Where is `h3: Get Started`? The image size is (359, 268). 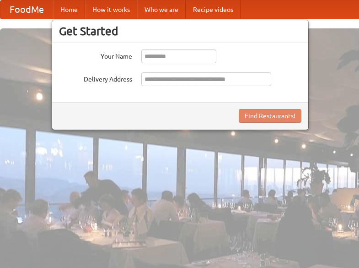
h3: Get Started is located at coordinates (180, 31).